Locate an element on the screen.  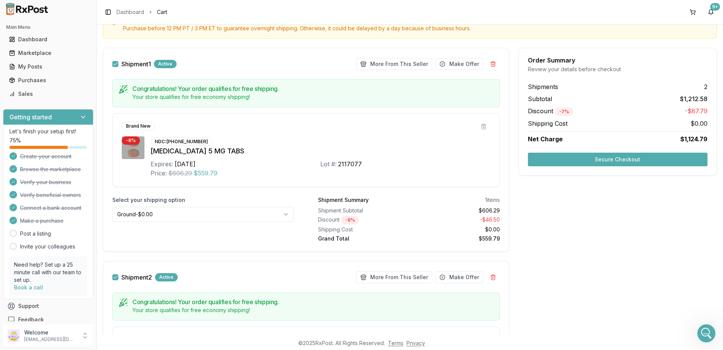
div: cutoff depends on pharmacy is located at coordinates (50, 72).